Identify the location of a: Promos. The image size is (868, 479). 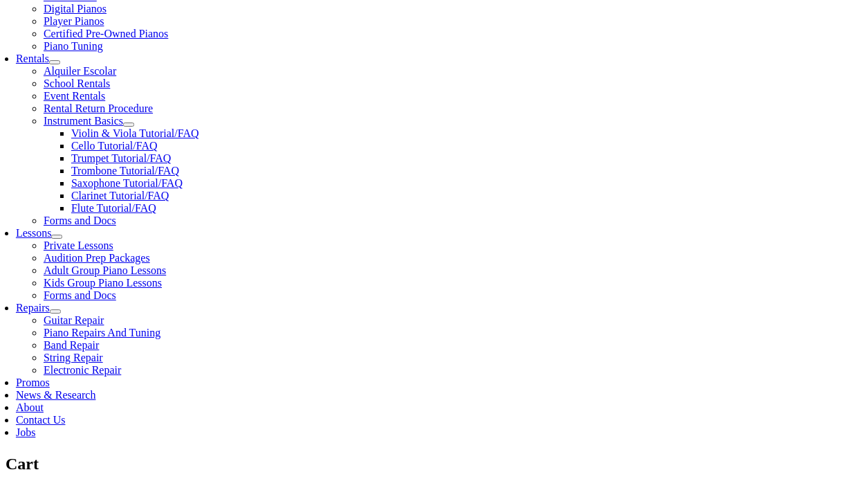
(33, 382).